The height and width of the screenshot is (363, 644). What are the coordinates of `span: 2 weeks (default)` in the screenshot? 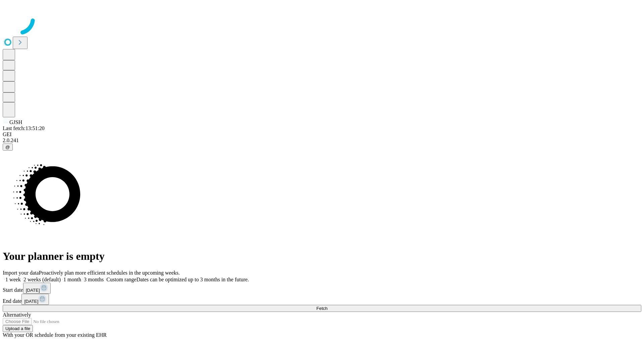 It's located at (42, 279).